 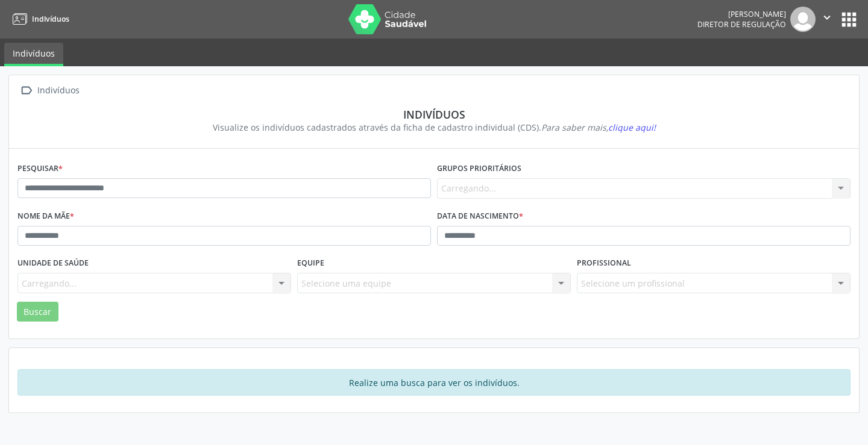 What do you see at coordinates (632, 127) in the screenshot?
I see `span: clique aqui!` at bounding box center [632, 127].